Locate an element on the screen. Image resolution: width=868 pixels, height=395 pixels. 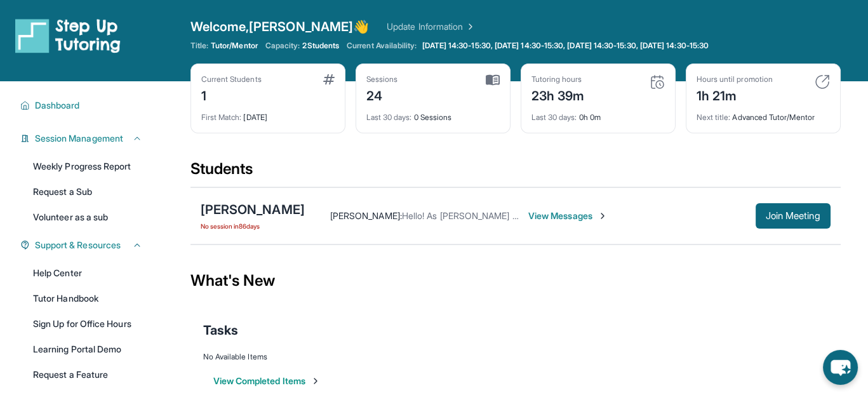
div: 1h 21m is located at coordinates (734, 94).